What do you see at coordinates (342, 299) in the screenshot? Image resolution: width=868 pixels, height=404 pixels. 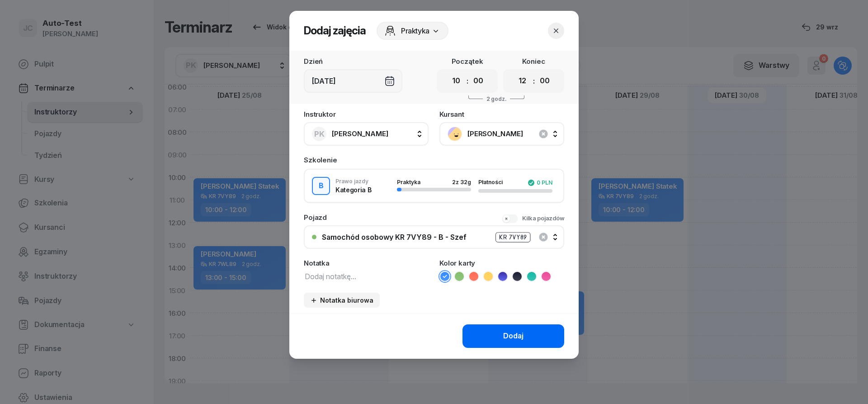 I see `button: Notatka biurowa` at bounding box center [342, 299].